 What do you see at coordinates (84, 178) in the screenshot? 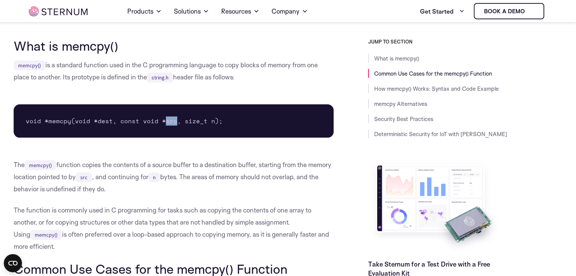
I see `code: src` at bounding box center [84, 178].